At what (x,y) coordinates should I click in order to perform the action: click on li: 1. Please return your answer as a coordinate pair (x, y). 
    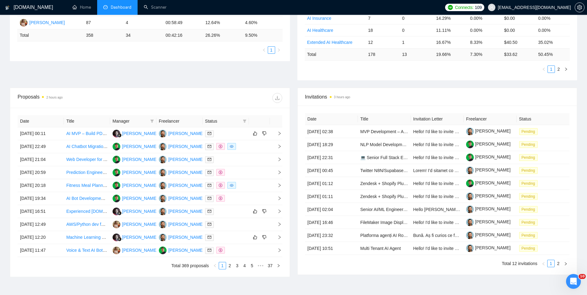
    Looking at the image, I should click on (223, 265).